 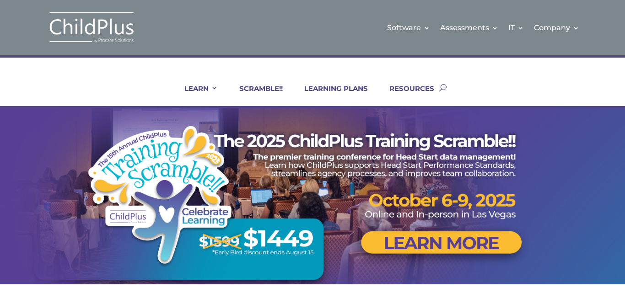 What do you see at coordinates (195, 95) in the screenshot?
I see `a: LEARN` at bounding box center [195, 95].